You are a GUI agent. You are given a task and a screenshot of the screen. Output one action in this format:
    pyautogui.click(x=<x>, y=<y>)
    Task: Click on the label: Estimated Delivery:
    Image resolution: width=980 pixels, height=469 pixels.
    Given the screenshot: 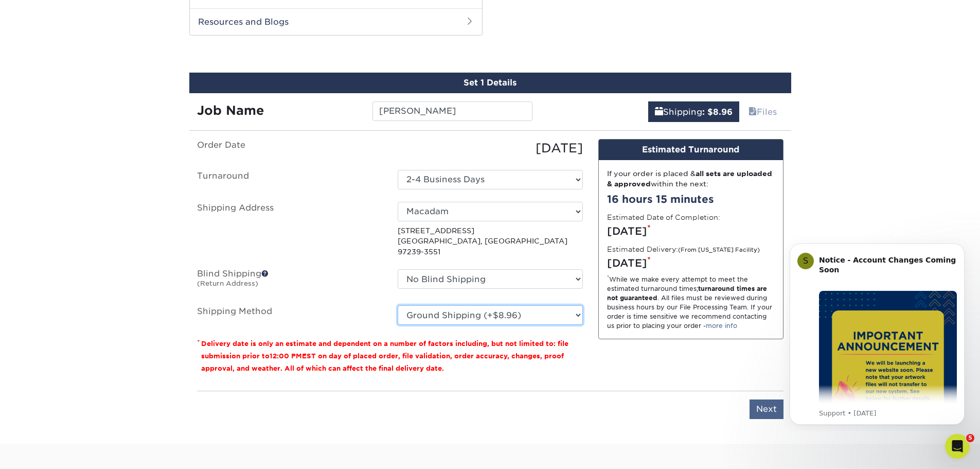 What is the action you would take?
    pyautogui.click(x=683, y=249)
    